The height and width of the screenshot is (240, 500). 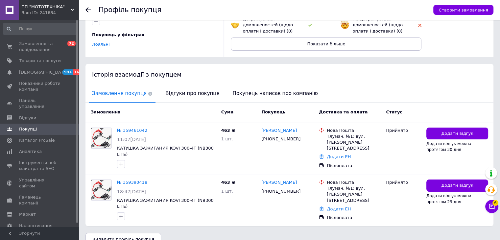 What do you see at coordinates (449, 147) in the screenshot?
I see `span: Додати відгук можна протягом 30 дня` at bounding box center [449, 147].